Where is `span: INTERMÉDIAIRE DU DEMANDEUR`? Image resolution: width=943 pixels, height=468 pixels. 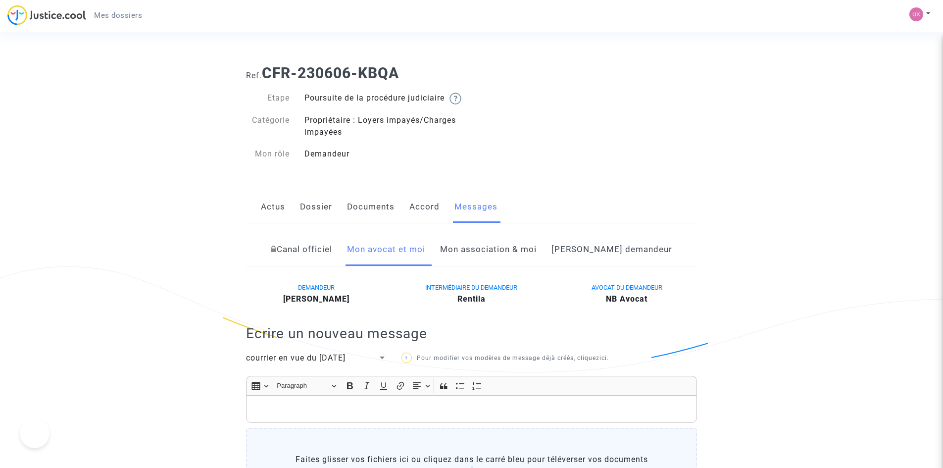 span: INTERMÉDIAIRE DU DEMANDEUR is located at coordinates (471, 287).